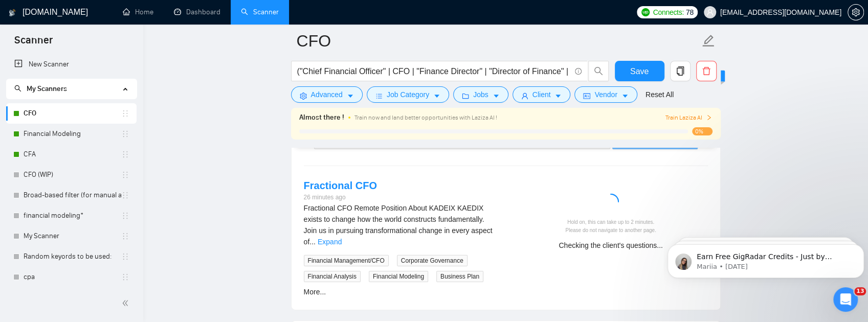 Image resolution: width=868 pixels, height=322 pixels. What do you see at coordinates (71, 256) in the screenshot?
I see `li: Random keyords to be used:` at bounding box center [71, 256].